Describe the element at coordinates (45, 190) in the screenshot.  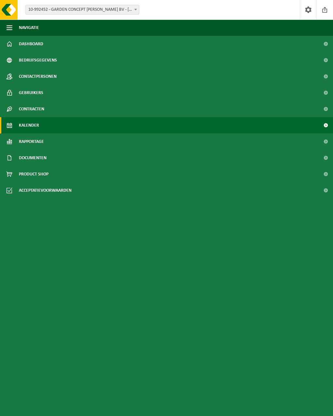
I see `span: Acceptatievoorwaarden` at that location.